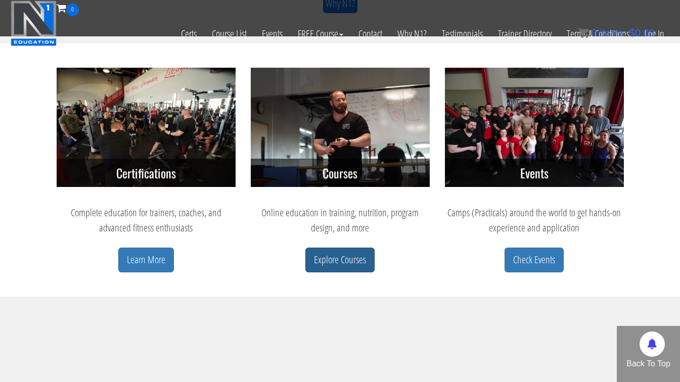  Describe the element at coordinates (146, 220) in the screenshot. I see `p: Complete education for trainers, coaches, and advanced fitness enthusiasts` at that location.